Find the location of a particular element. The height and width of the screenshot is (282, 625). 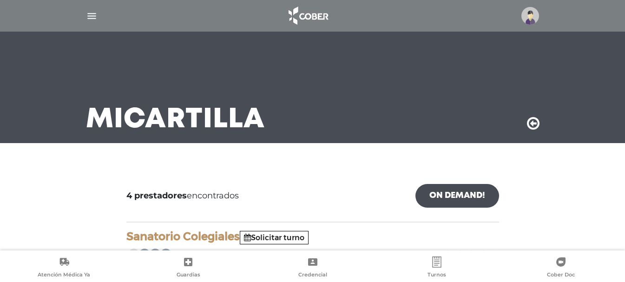

b: 4 prestadores is located at coordinates (156, 195).